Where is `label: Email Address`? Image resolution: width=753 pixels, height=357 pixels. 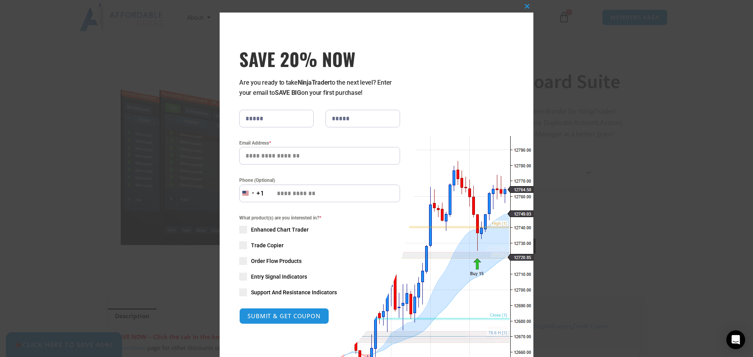 label: Email Address is located at coordinates (320, 143).